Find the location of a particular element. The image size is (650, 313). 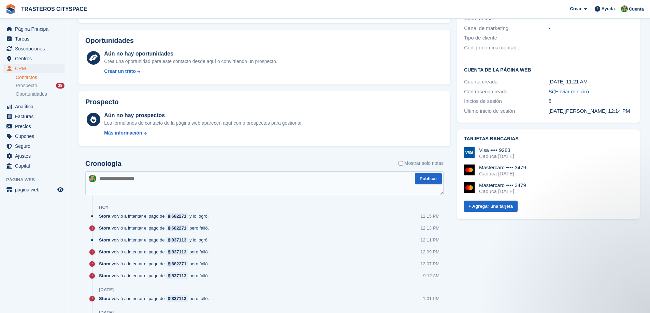

div: 9:12 AM is located at coordinates (431, 276).